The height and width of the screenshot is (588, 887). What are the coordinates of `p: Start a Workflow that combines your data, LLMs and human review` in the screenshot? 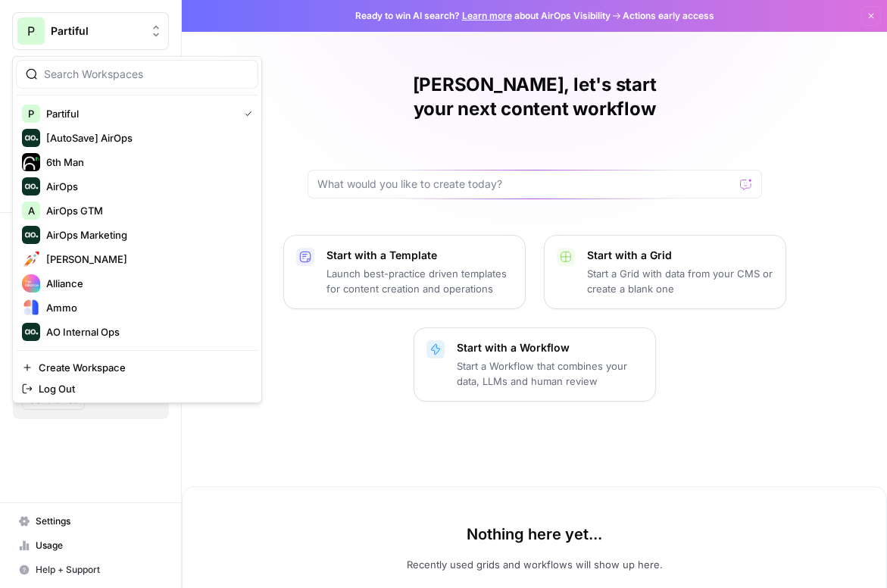 It's located at (550, 374).